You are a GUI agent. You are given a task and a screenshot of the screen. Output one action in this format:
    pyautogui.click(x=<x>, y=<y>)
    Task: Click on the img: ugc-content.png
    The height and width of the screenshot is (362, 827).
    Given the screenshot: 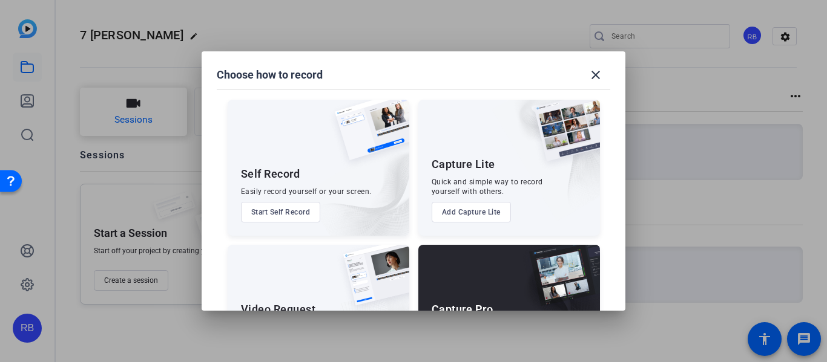 What is the action you would take?
    pyautogui.click(x=372, y=281)
    